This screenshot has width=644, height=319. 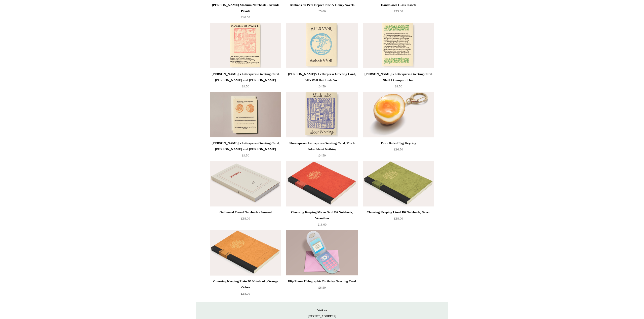 What do you see at coordinates (246, 115) in the screenshot?
I see `a: Shakespeare's Letterpress Greeting Card, Antony and Cleopatra Shakespeare's Letterpress Greeting ...` at bounding box center [246, 115].